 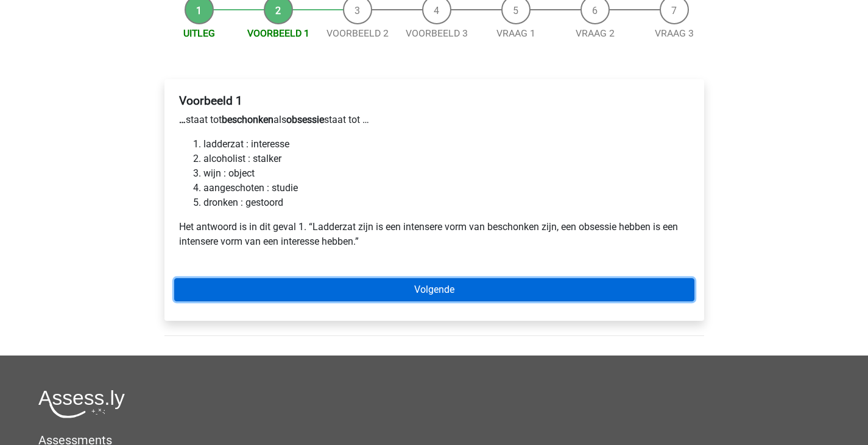 I want to click on img: Assessly logo, so click(x=82, y=404).